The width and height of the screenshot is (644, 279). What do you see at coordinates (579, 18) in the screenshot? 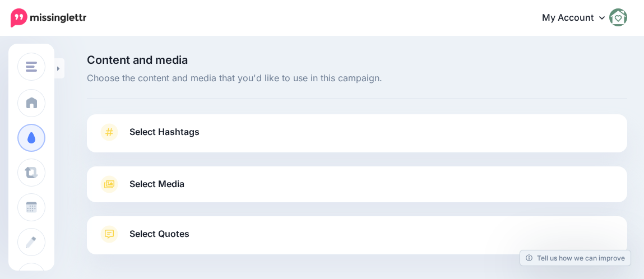
I see `a: My Account` at bounding box center [579, 18].